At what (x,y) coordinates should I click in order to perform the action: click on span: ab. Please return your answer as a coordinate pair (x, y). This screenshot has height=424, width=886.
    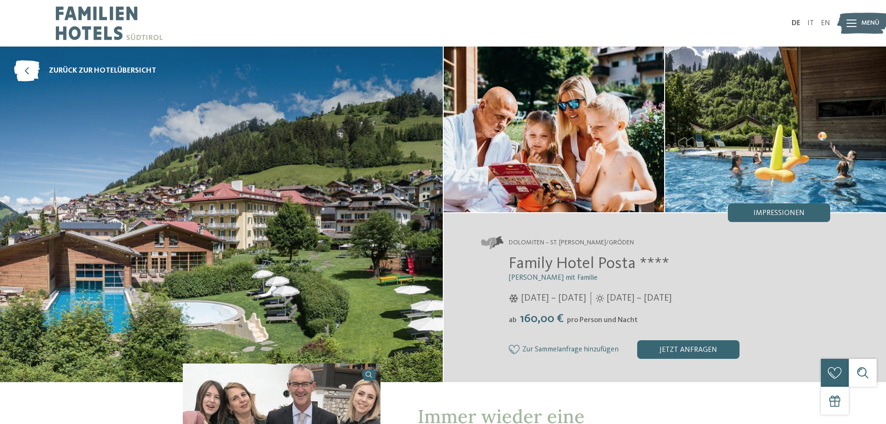
    Looking at the image, I should click on (512, 320).